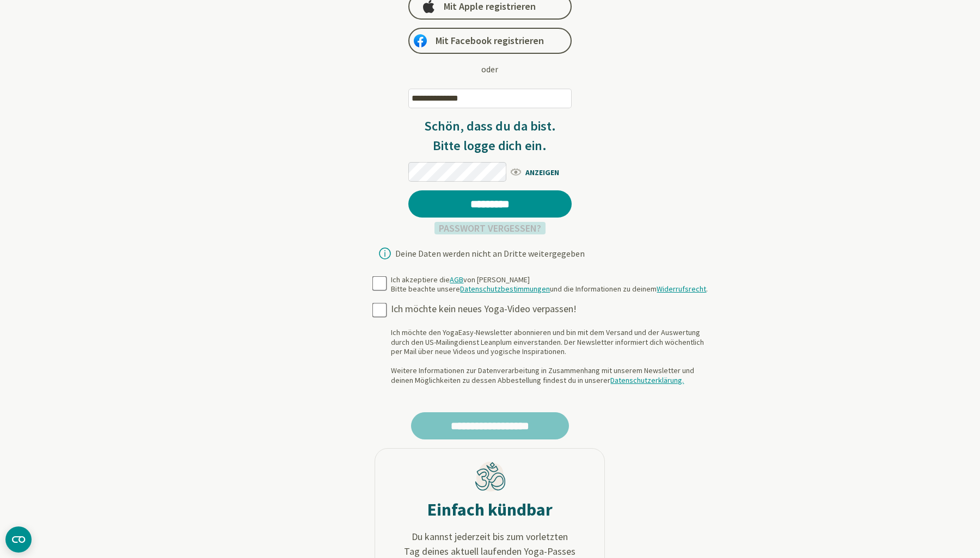  What do you see at coordinates (552, 356) in the screenshot?
I see `div: Ich möchte den YogaEasy-Newsletter abonnieren und bin mit dem Versand und der Auswertung durch de...` at bounding box center [552, 356].